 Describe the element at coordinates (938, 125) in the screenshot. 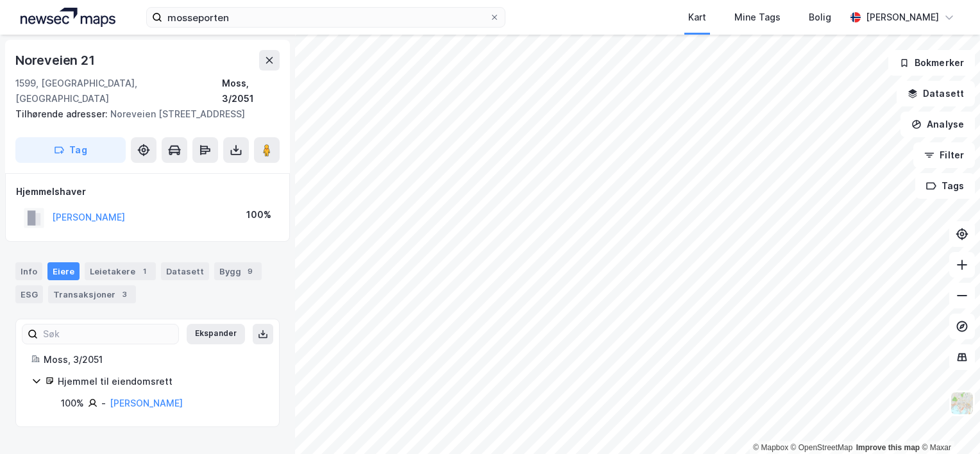

I see `button: Analyse` at that location.